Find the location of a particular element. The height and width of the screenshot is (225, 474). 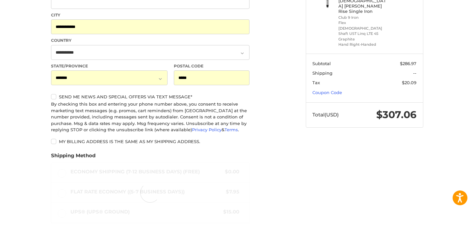

label: State/Province is located at coordinates (109, 66).